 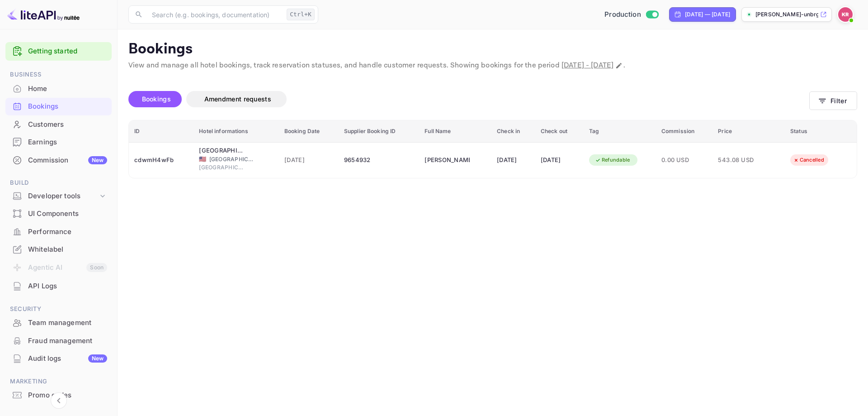 I want to click on a: API Logs, so click(x=58, y=285).